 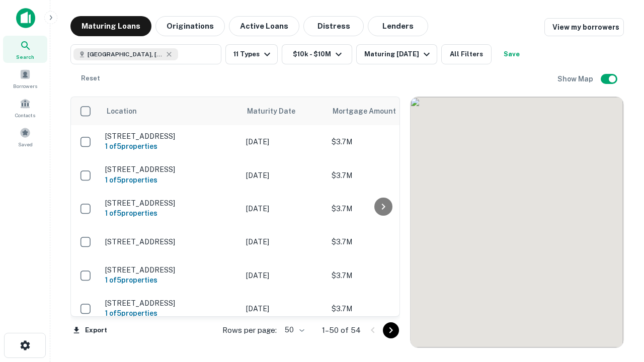 I want to click on th: Location, so click(x=171, y=111).